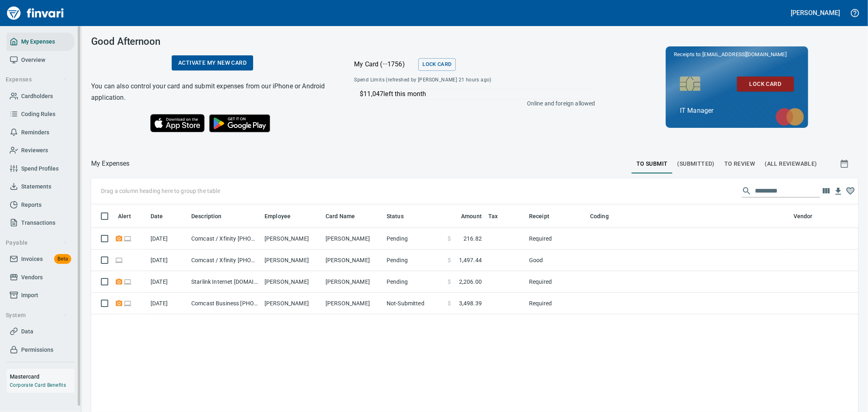 Image resolution: width=868 pixels, height=412 pixels. I want to click on span: System, so click(36, 315).